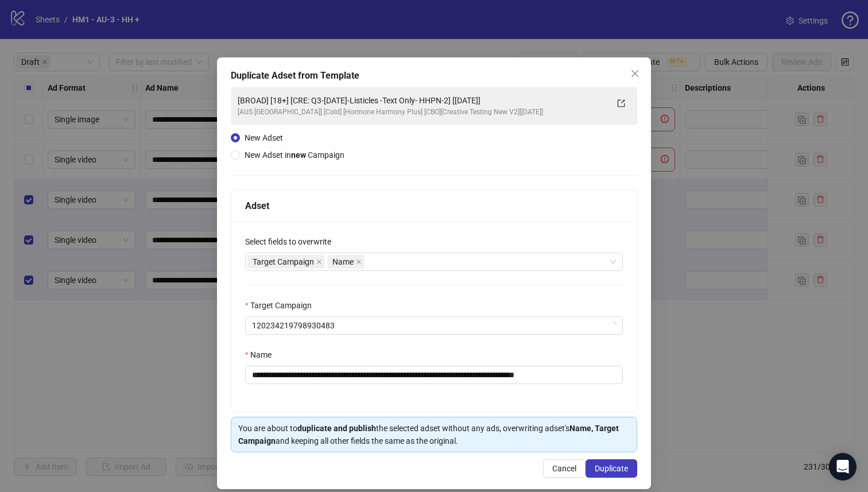 The image size is (868, 492). What do you see at coordinates (428, 435) in the screenshot?
I see `strong: Name, Target Campaign` at bounding box center [428, 435].